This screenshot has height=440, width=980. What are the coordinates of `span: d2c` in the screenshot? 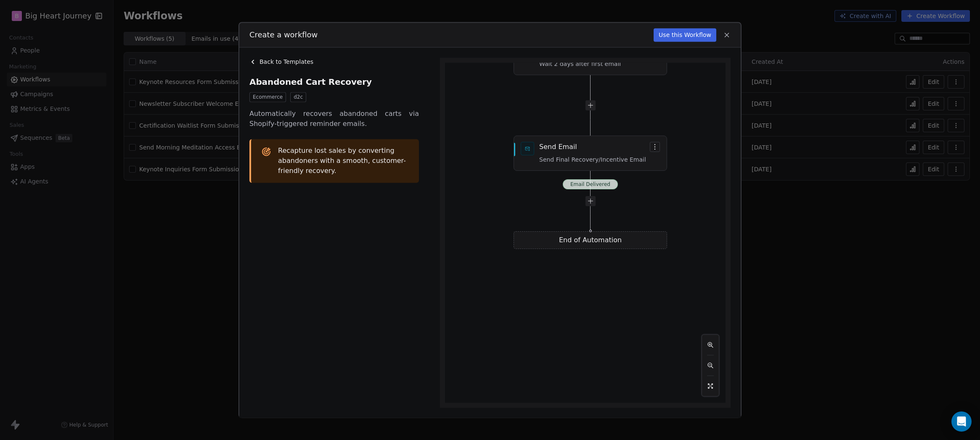 It's located at (298, 97).